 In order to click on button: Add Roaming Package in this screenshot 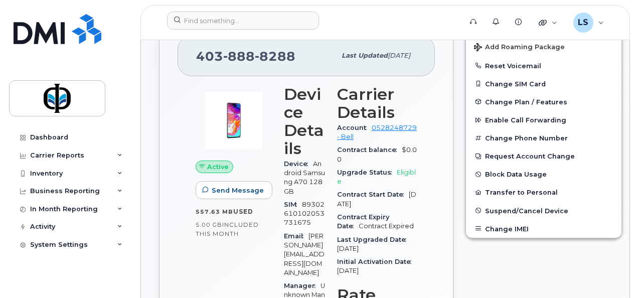, I will do `click(544, 46)`.